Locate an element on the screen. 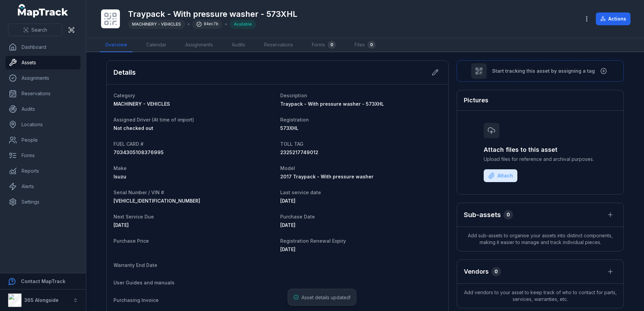 The image size is (644, 311). span: User Guides and manuals is located at coordinates (144, 282).